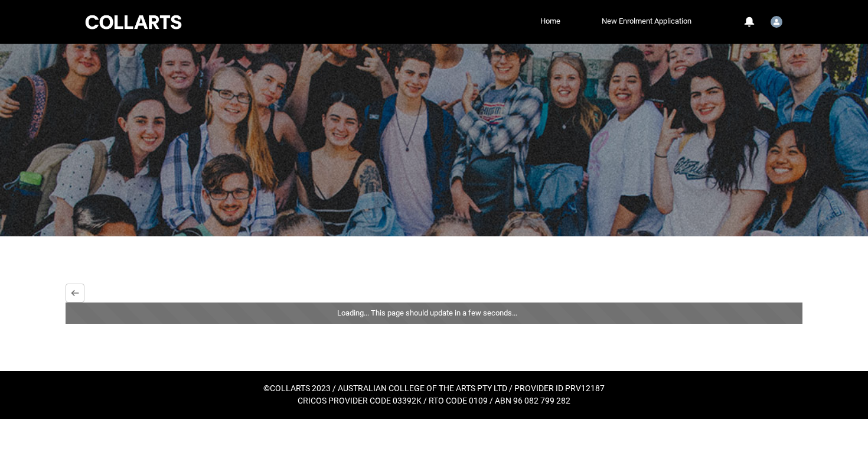 The image size is (868, 452). I want to click on img: Student.lpanucc.20242055, so click(777, 22).